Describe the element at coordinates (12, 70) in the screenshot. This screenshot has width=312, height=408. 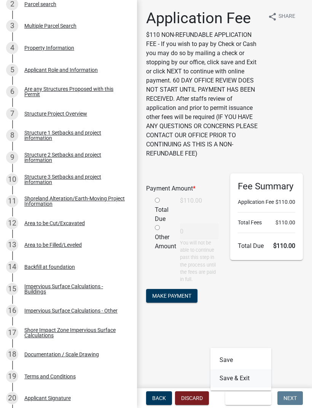
I see `div: 5` at that location.